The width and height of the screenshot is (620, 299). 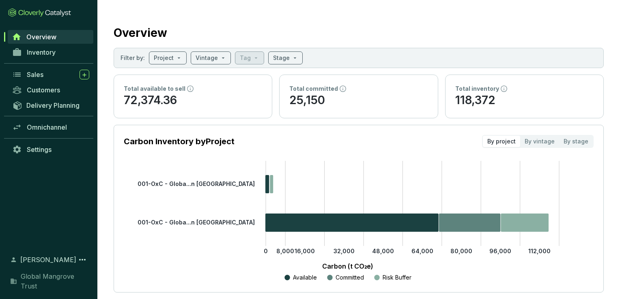 What do you see at coordinates (344, 251) in the screenshot?
I see `tspan: 32,000` at bounding box center [344, 251].